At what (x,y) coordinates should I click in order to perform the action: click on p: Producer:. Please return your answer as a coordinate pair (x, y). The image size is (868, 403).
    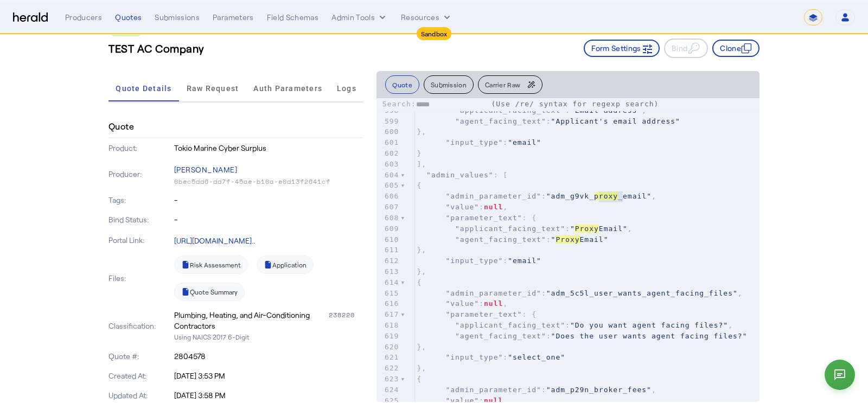
    Looking at the image, I should click on (140, 174).